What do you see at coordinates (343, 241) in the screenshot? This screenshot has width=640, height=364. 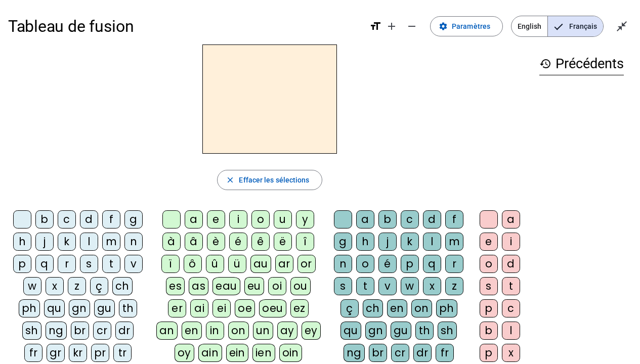 I see `div: g` at bounding box center [343, 241].